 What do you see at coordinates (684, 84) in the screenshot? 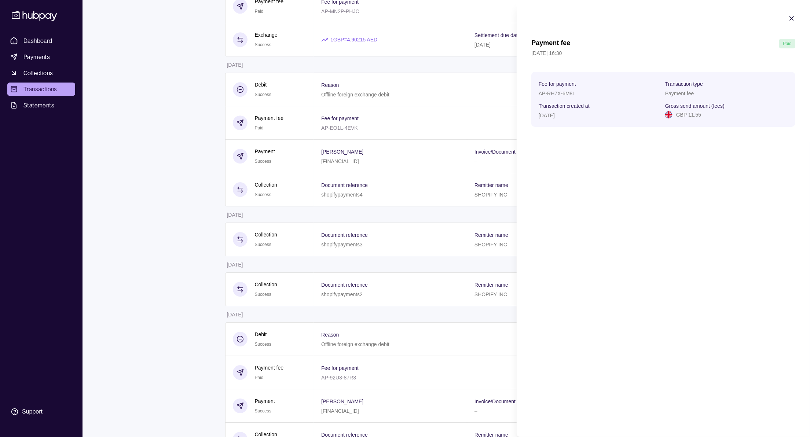
I see `p: Transaction type` at bounding box center [684, 84].